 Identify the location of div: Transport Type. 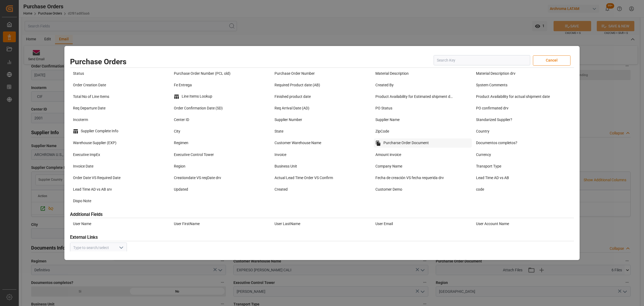
(515, 166).